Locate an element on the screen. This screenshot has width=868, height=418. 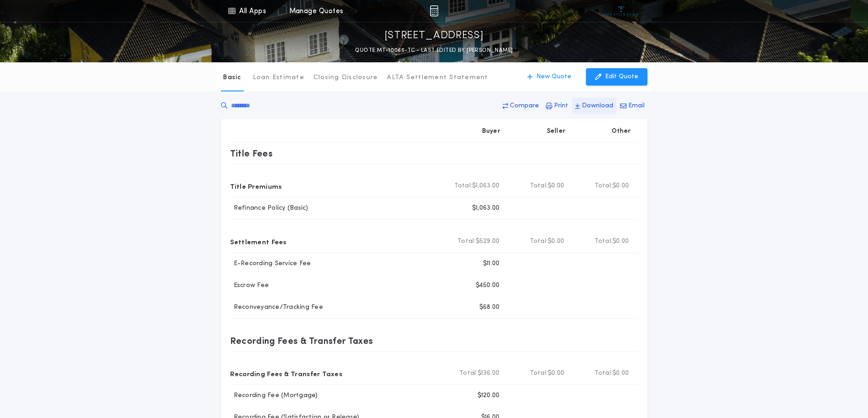
button: Print is located at coordinates (557, 106).